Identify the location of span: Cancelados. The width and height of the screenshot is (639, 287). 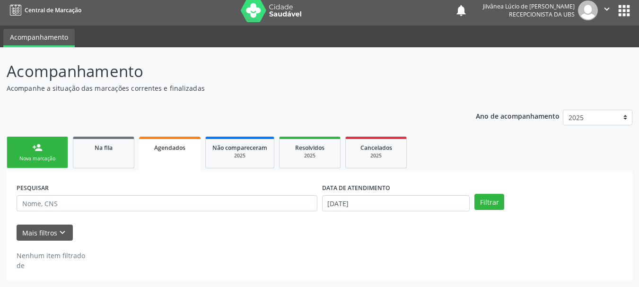
(376, 148).